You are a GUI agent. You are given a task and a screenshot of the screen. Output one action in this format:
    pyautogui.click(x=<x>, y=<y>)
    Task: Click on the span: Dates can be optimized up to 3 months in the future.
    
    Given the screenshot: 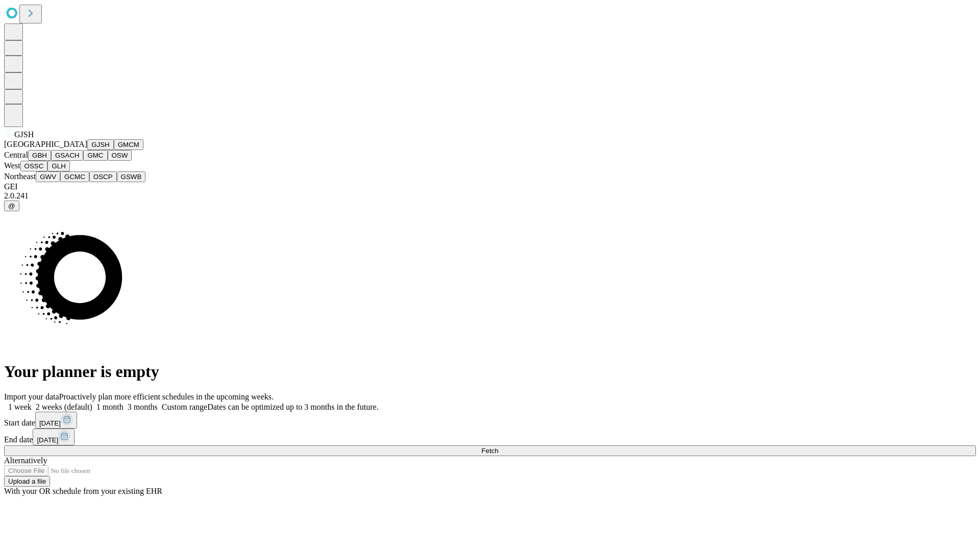 What is the action you would take?
    pyautogui.click(x=292, y=407)
    